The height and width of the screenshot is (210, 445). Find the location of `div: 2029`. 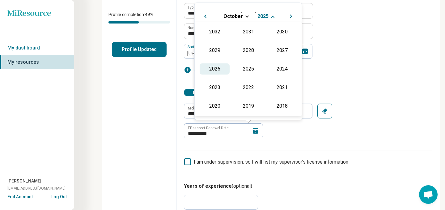

div: 2029 is located at coordinates (214, 50).